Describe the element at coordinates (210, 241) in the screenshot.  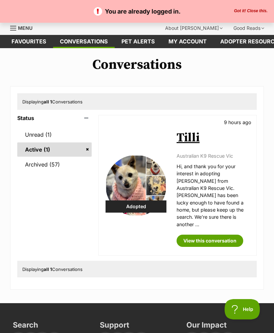
I see `a: View this conversation` at that location.